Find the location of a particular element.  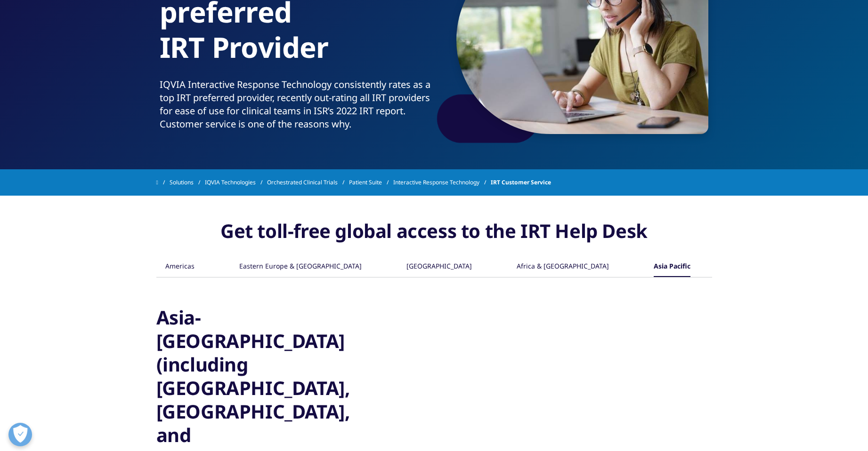

button: Asia Pacific is located at coordinates (671, 267).